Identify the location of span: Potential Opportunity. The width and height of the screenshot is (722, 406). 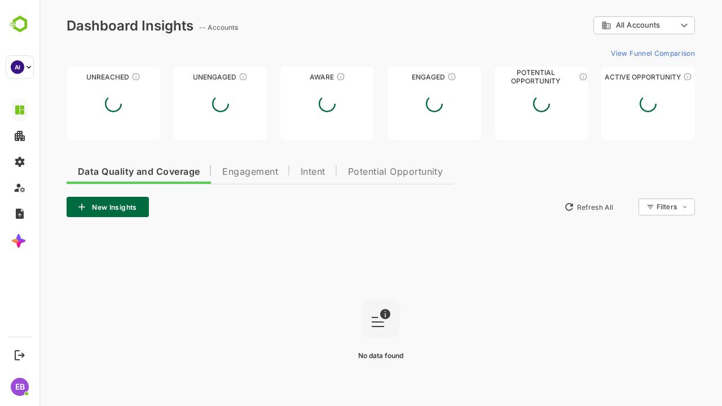
(356, 172).